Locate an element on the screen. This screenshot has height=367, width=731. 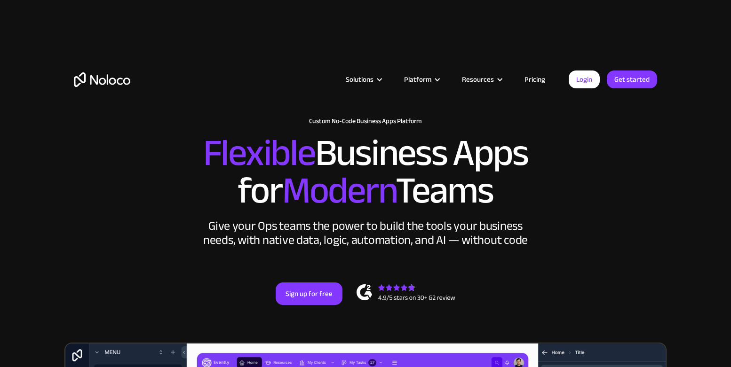
a: Login is located at coordinates (584, 79).